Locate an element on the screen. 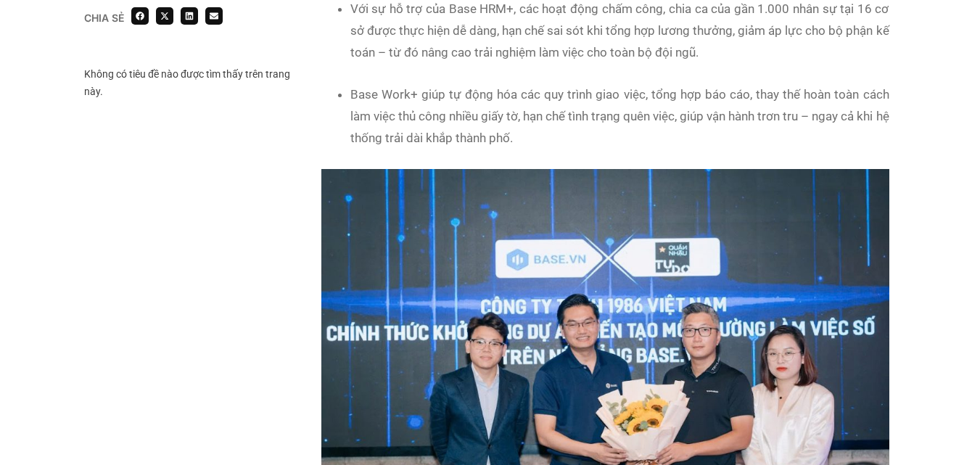 The width and height of the screenshot is (980, 465). div: Share on linkedin is located at coordinates (189, 16).